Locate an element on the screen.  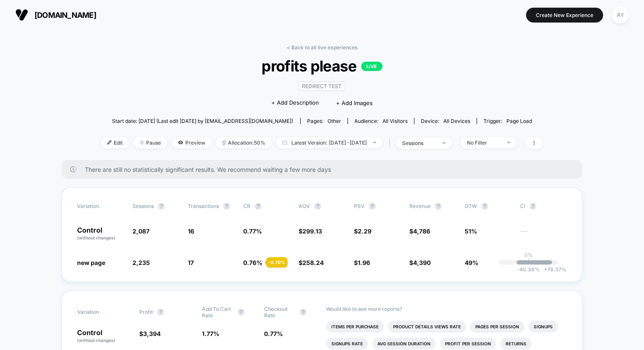
span: Pause is located at coordinates (150, 143).